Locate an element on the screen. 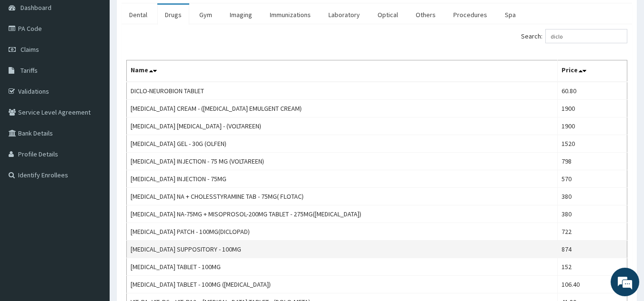 The width and height of the screenshot is (644, 301). th: Price is located at coordinates (592, 72).